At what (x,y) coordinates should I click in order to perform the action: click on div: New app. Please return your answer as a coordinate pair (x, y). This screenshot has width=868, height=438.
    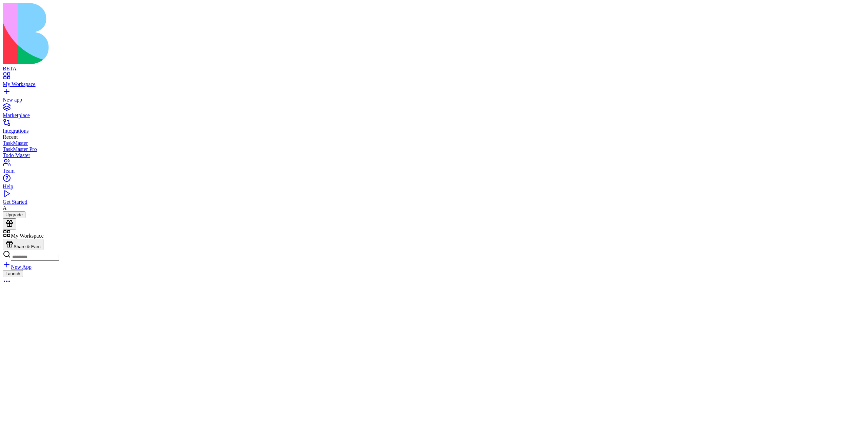
    Looking at the image, I should click on (434, 100).